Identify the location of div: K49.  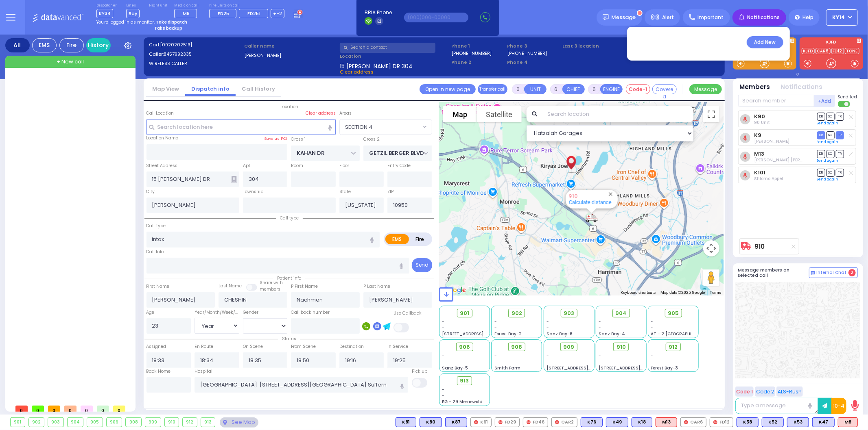
(617, 423).